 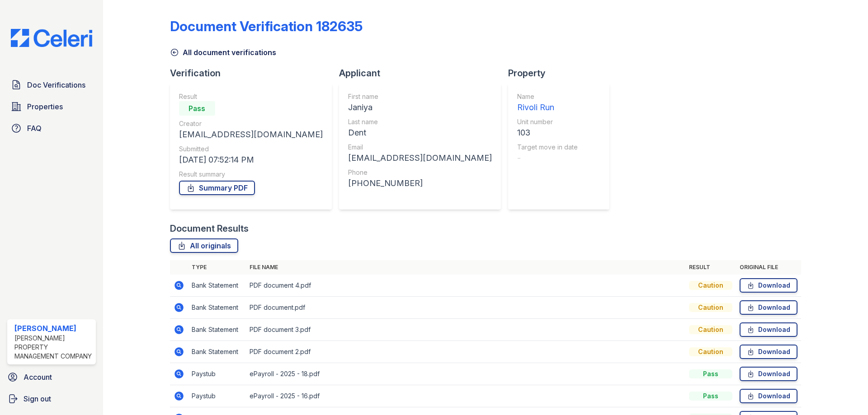 What do you see at coordinates (420, 173) in the screenshot?
I see `div: Phone` at bounding box center [420, 173].